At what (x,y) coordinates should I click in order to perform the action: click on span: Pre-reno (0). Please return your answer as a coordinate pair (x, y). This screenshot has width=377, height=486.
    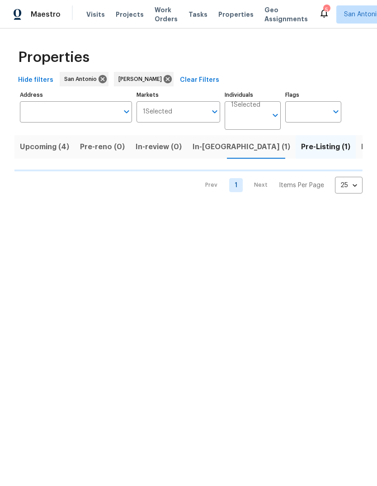
    Looking at the image, I should click on (102, 147).